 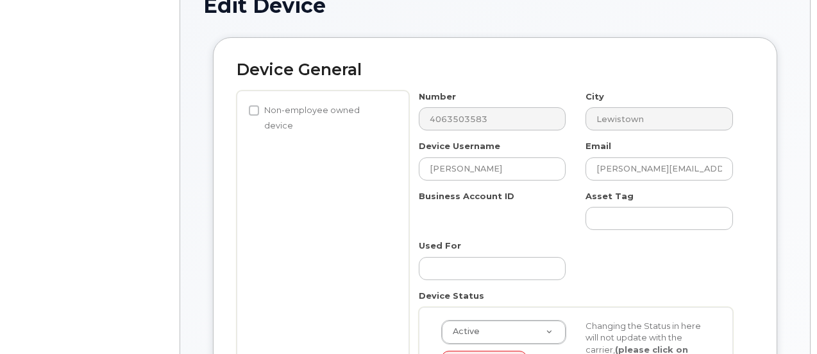 I want to click on label: Asset Tag, so click(x=610, y=196).